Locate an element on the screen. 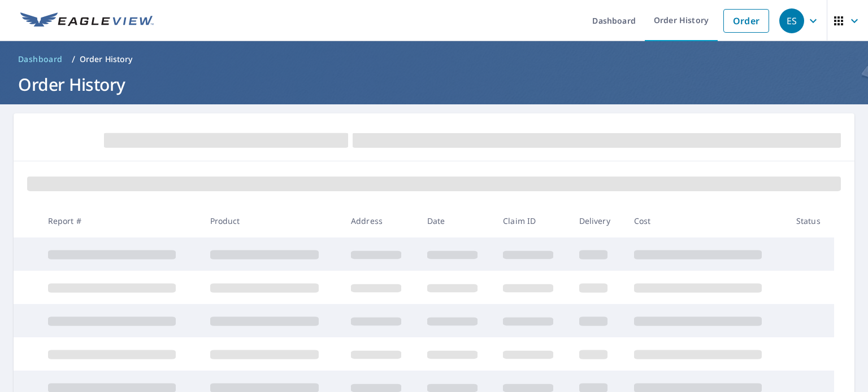 This screenshot has width=868, height=392. th: Status is located at coordinates (810, 221).